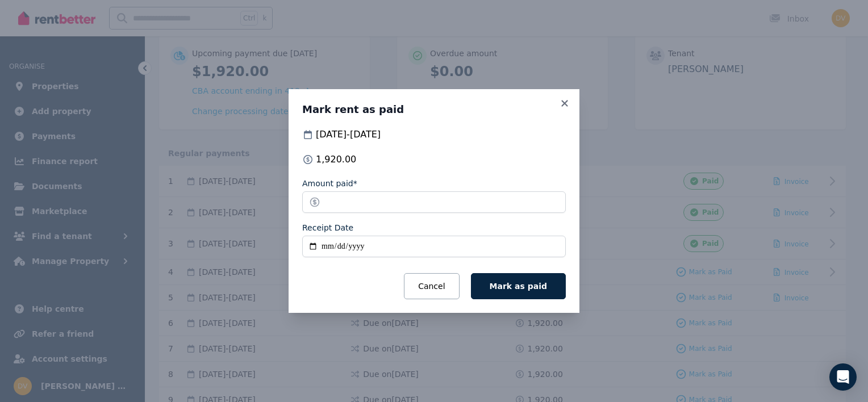  I want to click on label: Amount paid*, so click(329, 183).